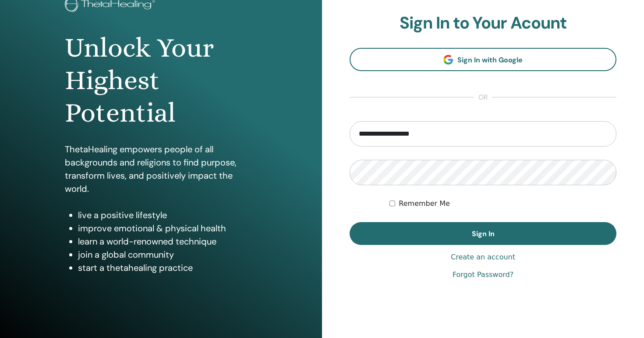 This screenshot has width=644, height=338. Describe the element at coordinates (503, 203) in the screenshot. I see `div: Keep me authenticated indefinitely or until I manually logout` at that location.